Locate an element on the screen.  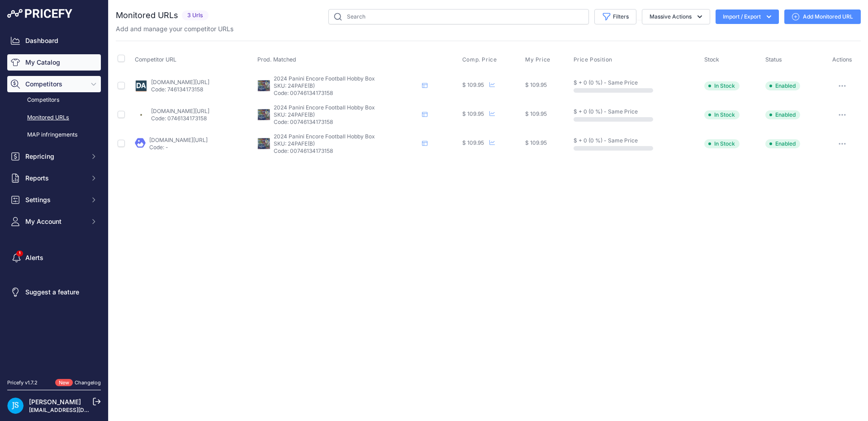
span: Status is located at coordinates (773, 59).